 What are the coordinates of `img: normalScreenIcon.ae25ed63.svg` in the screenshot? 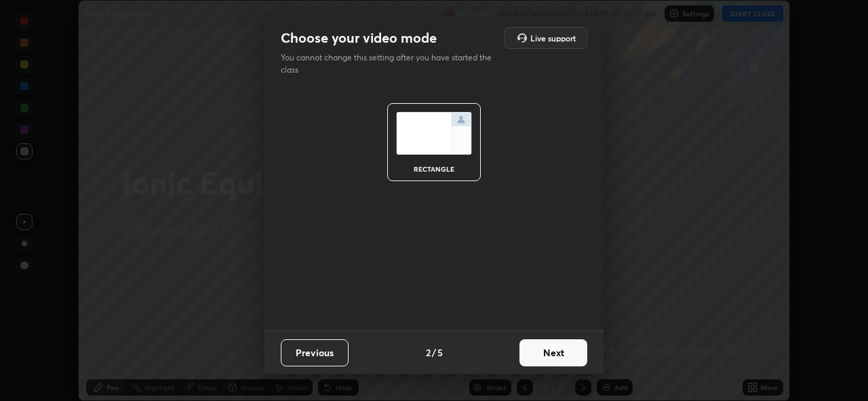 It's located at (434, 133).